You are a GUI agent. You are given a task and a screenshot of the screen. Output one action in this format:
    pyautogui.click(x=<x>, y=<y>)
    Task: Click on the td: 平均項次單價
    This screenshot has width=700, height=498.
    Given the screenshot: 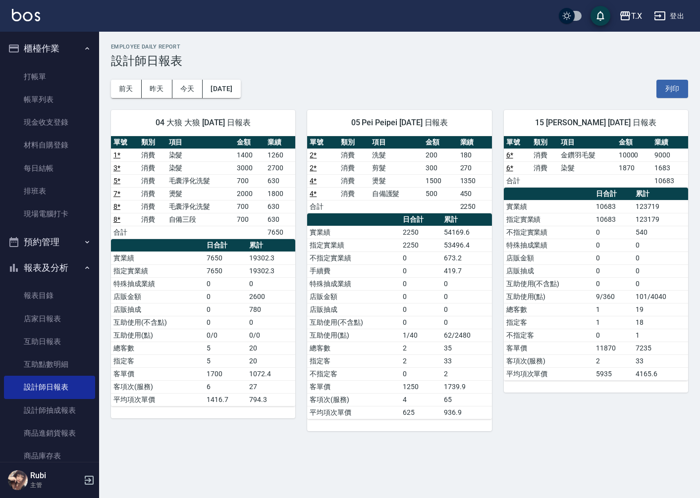 What is the action you would take?
    pyautogui.click(x=157, y=400)
    